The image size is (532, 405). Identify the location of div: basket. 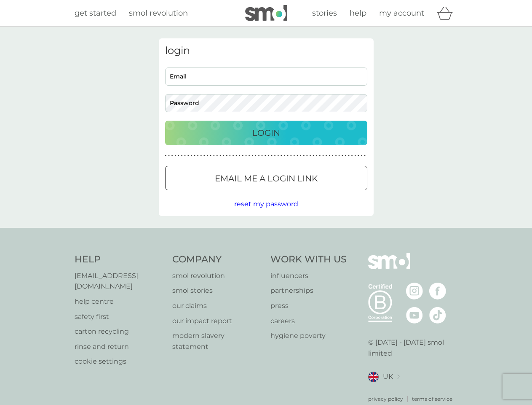
(448, 13).